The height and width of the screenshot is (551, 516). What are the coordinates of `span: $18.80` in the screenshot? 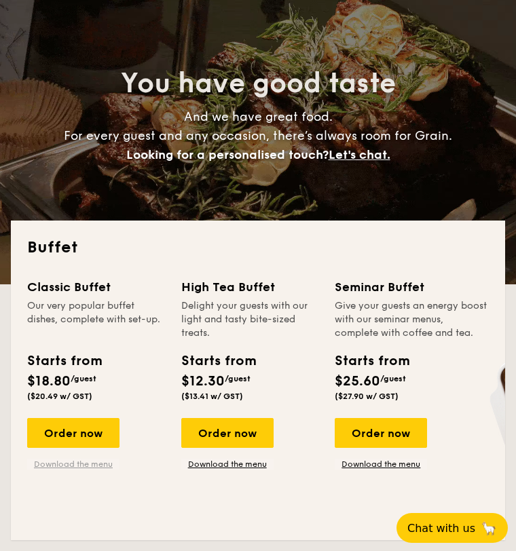 It's located at (49, 381).